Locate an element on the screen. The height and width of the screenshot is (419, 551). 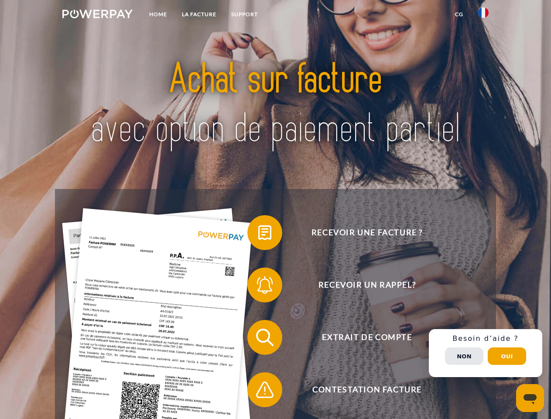
a: Support is located at coordinates (244, 14).